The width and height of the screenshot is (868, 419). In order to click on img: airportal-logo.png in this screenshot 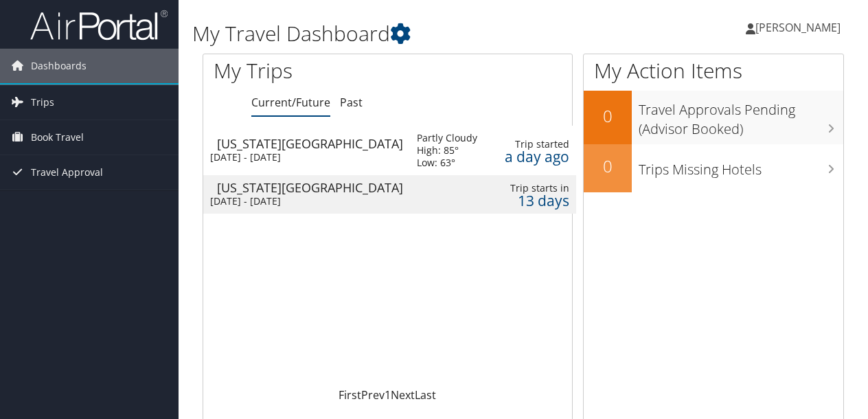, I will do `click(99, 25)`.